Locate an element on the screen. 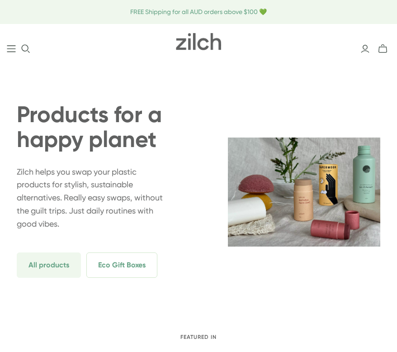  a: Main menu is located at coordinates (11, 49).